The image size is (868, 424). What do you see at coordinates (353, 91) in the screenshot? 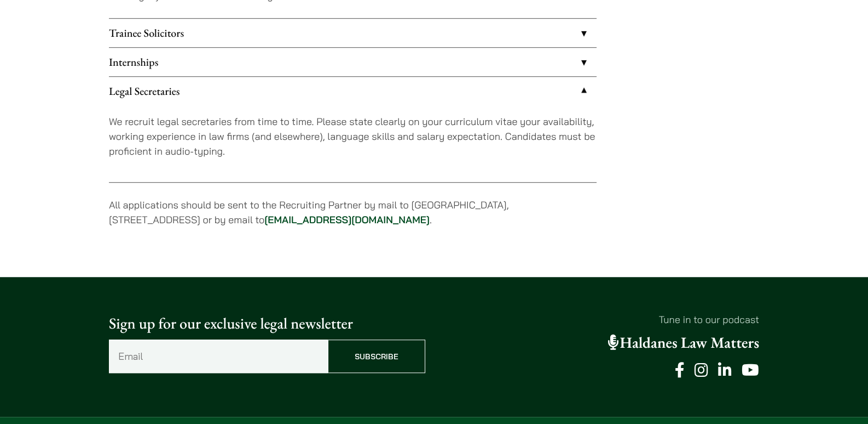
I see `a: Legal Secretaries` at bounding box center [353, 91].